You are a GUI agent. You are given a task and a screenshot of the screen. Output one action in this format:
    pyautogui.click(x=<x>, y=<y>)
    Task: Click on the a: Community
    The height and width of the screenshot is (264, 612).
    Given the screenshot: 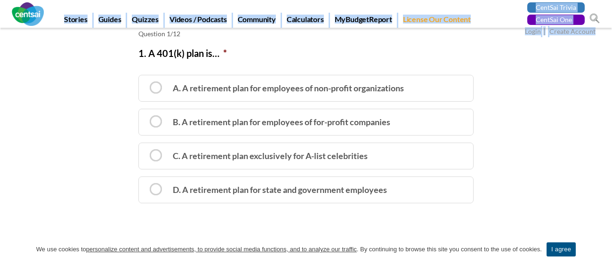 What is the action you would take?
    pyautogui.click(x=256, y=21)
    